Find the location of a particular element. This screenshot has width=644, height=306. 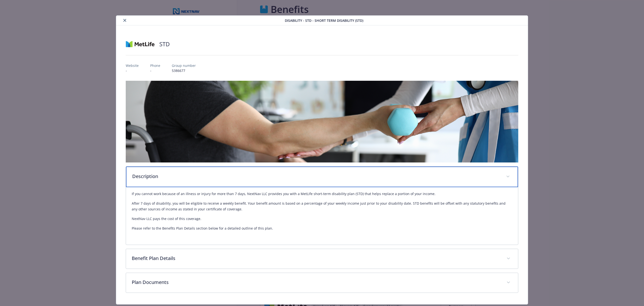

span: Disability - STD - Short Term Disability (STD) is located at coordinates (324, 20).